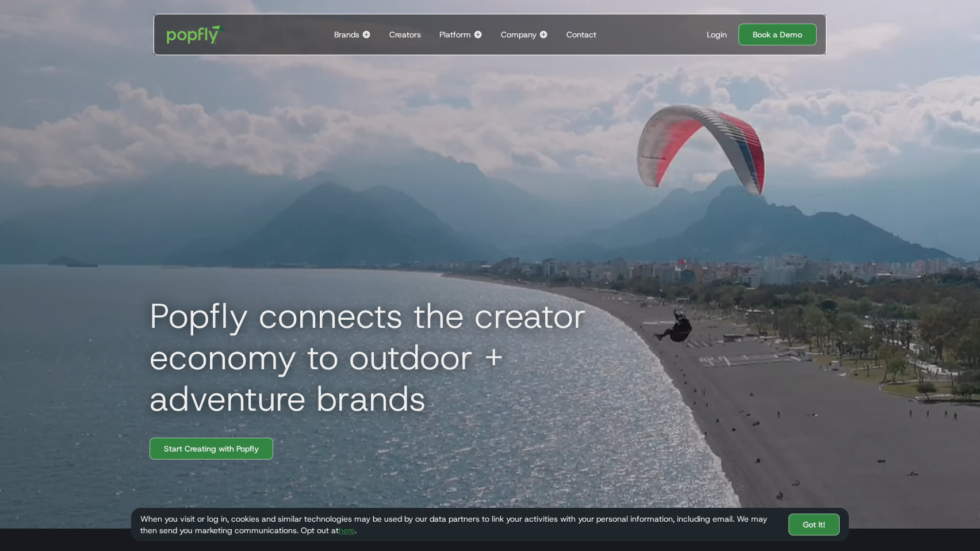  Describe the element at coordinates (813, 524) in the screenshot. I see `a: Got It!` at that location.